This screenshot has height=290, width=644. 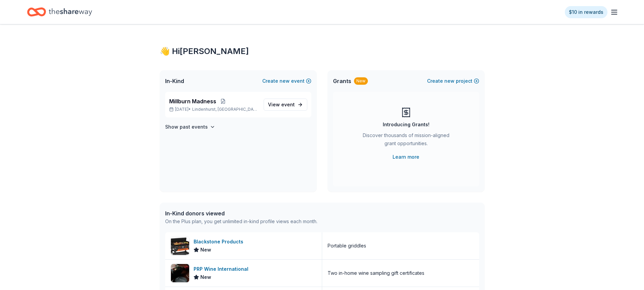 I want to click on span: Millburn Madness, so click(x=192, y=101).